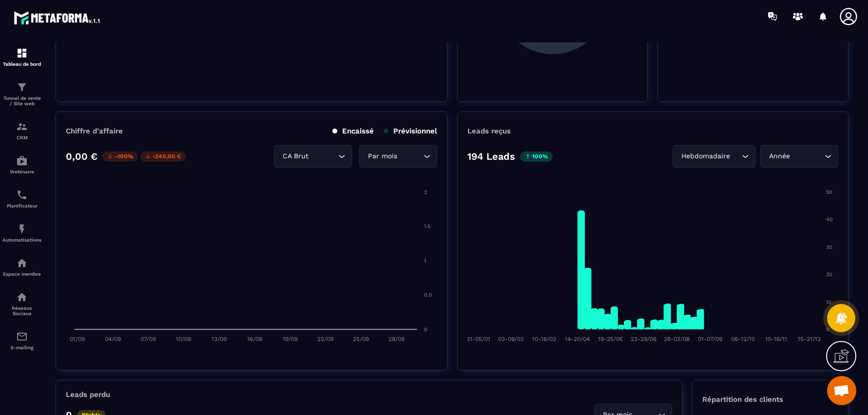 The height and width of the screenshot is (415, 868). I want to click on p: Réseaux Sociaux, so click(22, 311).